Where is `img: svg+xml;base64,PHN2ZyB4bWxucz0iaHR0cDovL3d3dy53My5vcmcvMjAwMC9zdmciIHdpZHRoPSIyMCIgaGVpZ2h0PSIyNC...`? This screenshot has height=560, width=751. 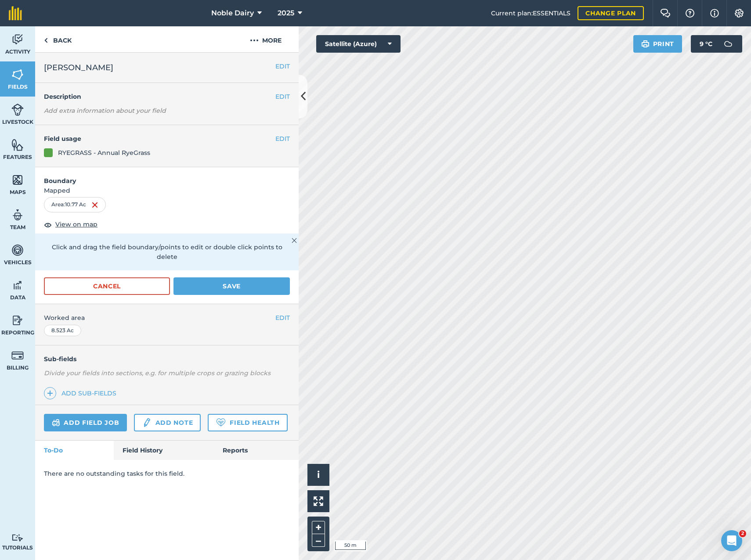
img: svg+xml;base64,PHN2ZyB4bWxucz0iaHR0cDovL3d3dy53My5vcmcvMjAwMC9zdmciIHdpZHRoPSIyMCIgaGVpZ2h0PSIyNC... is located at coordinates (254, 41).